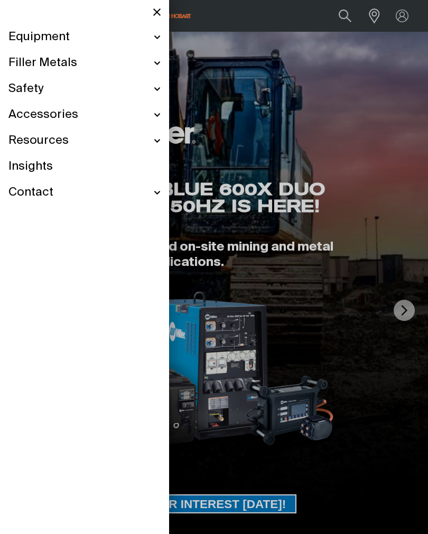 The image size is (428, 534). I want to click on a: Accessories, so click(85, 115).